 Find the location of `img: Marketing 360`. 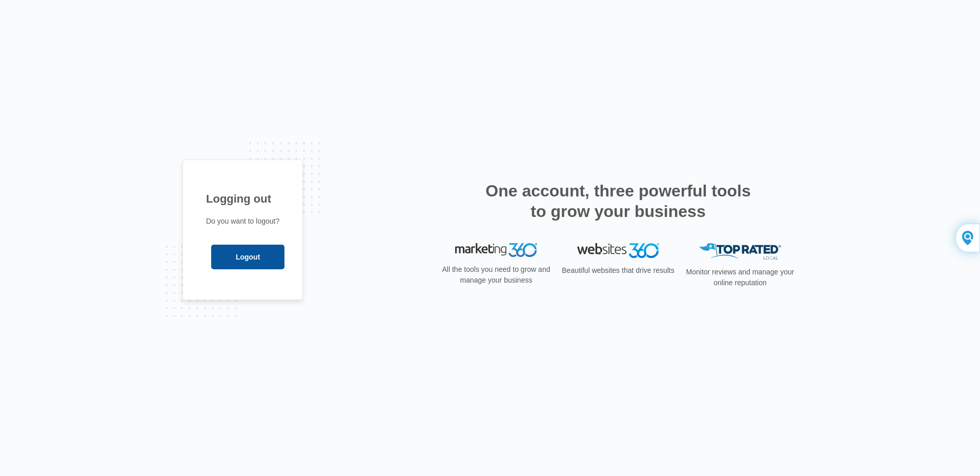

img: Marketing 360 is located at coordinates (496, 250).